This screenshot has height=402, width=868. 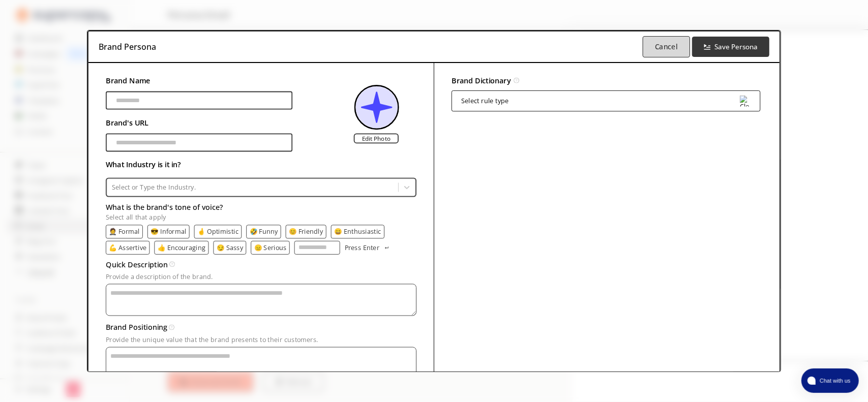 What do you see at coordinates (361, 248) in the screenshot?
I see `p: Press Enter` at bounding box center [361, 248].